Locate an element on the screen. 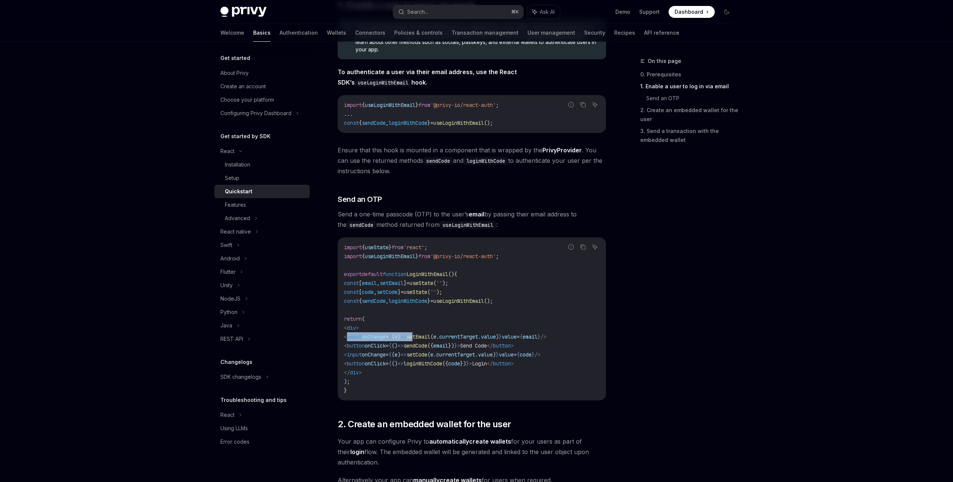 Image resolution: width=953 pixels, height=482 pixels. span: email is located at coordinates (530, 337).